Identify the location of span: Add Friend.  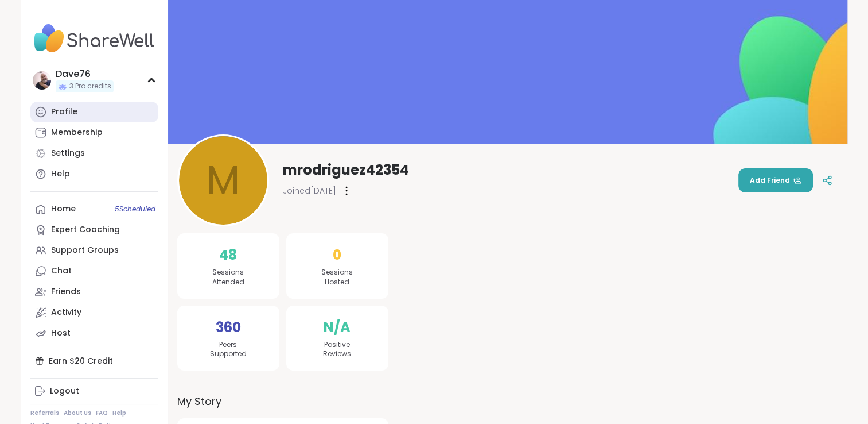
(776, 180).